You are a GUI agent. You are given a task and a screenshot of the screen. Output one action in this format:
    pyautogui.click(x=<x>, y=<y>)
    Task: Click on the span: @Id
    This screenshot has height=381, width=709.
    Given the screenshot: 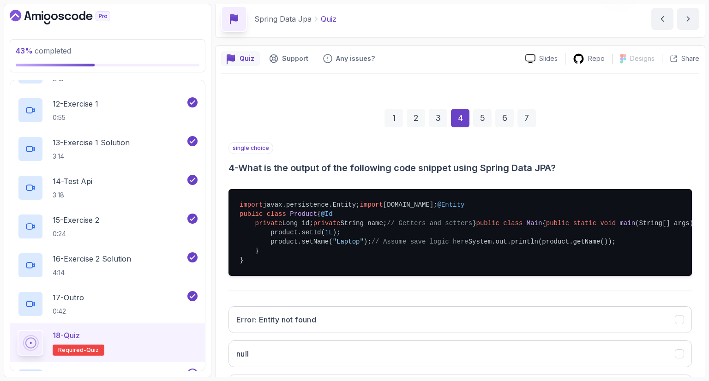 What is the action you would take?
    pyautogui.click(x=326, y=214)
    